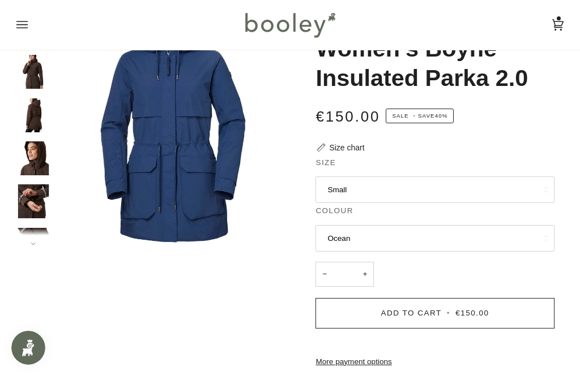 The height and width of the screenshot is (376, 580). What do you see at coordinates (326, 163) in the screenshot?
I see `span: Size` at bounding box center [326, 163].